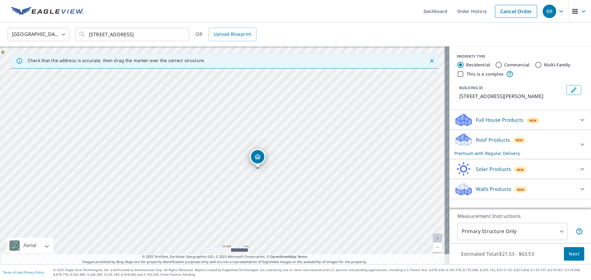  What do you see at coordinates (493, 169) in the screenshot?
I see `p: Solar Products` at bounding box center [493, 169].